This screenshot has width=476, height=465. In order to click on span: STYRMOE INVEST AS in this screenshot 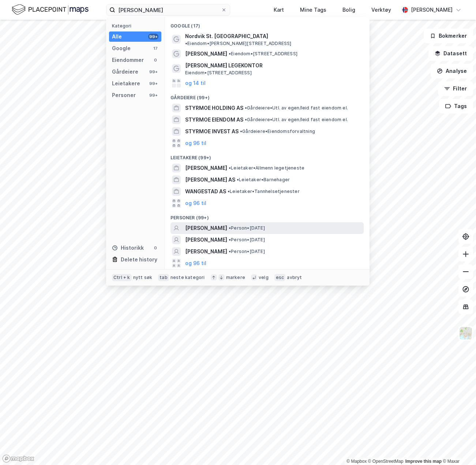, I will do `click(212, 131)`.